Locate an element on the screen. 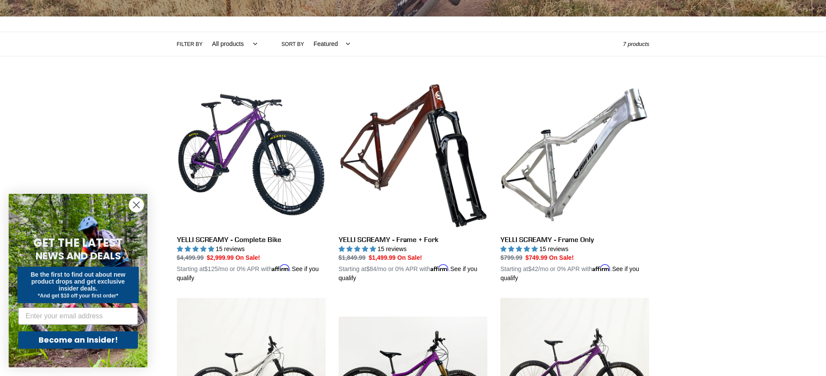 Image resolution: width=826 pixels, height=376 pixels. input: Enter your email address is located at coordinates (78, 316).